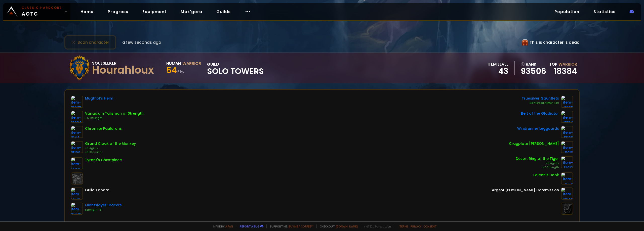  Describe the element at coordinates (537, 167) in the screenshot. I see `div: +7 Strength` at that location.